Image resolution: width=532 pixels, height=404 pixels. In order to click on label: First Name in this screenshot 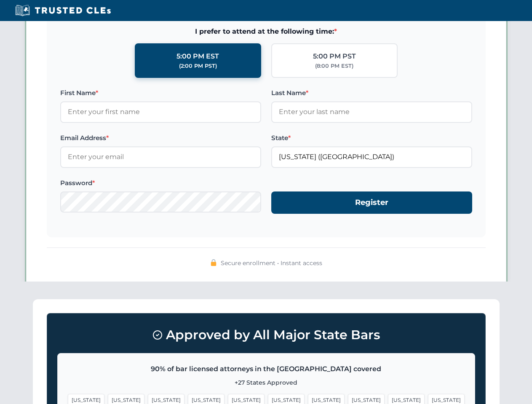, I will do `click(161, 93)`.